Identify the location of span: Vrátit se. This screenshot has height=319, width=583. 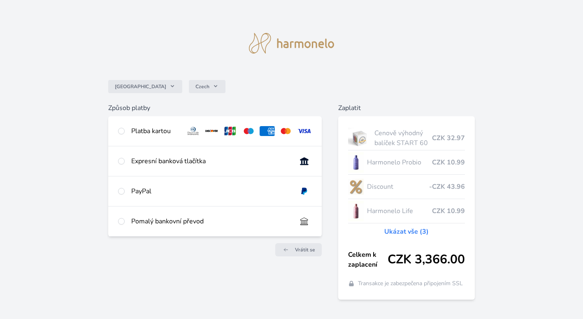
(305, 249).